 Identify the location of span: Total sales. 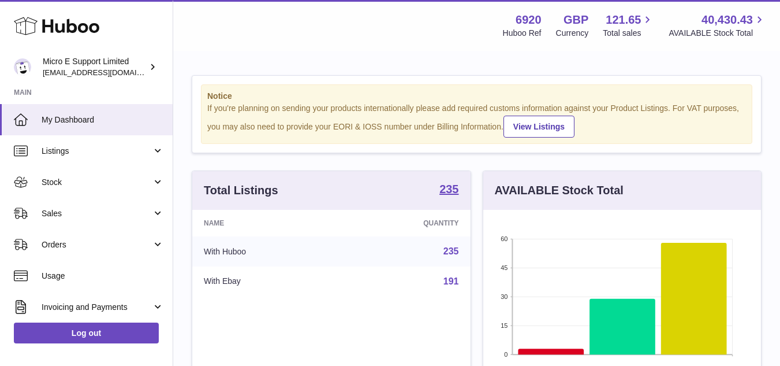
(628, 33).